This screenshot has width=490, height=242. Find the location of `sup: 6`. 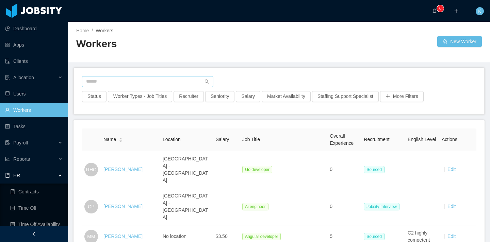

sup: 6 is located at coordinates (441, 9).